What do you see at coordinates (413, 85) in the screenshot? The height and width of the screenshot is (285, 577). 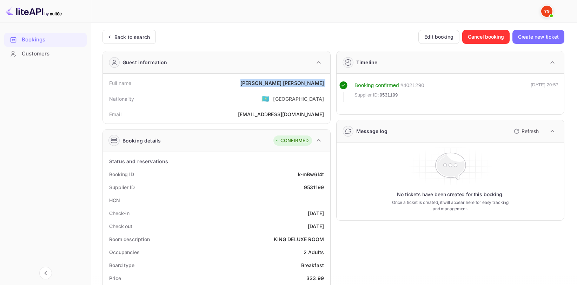 I see `div: # 4021290` at bounding box center [413, 85].